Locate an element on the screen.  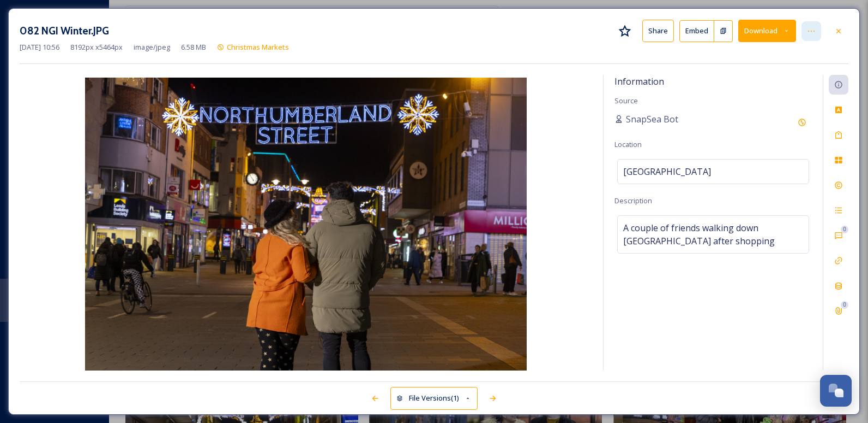
button: Download is located at coordinates (767, 30).